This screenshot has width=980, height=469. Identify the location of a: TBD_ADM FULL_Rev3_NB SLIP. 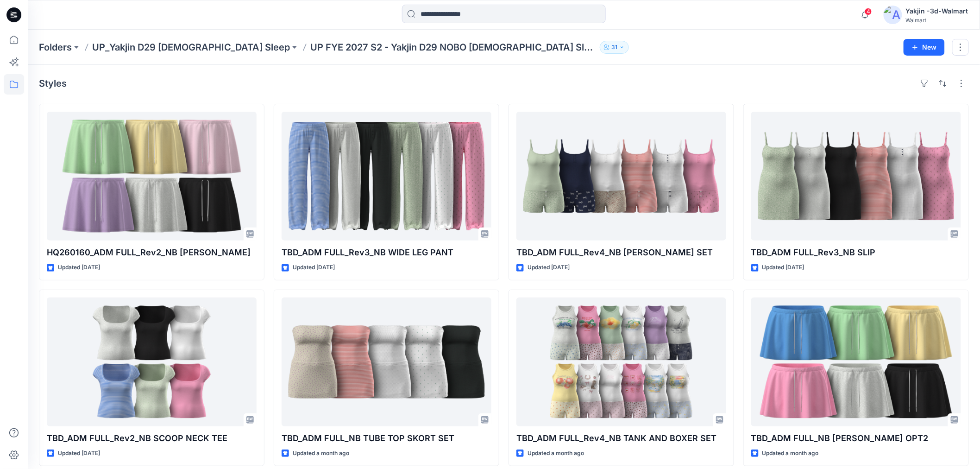
(856, 176).